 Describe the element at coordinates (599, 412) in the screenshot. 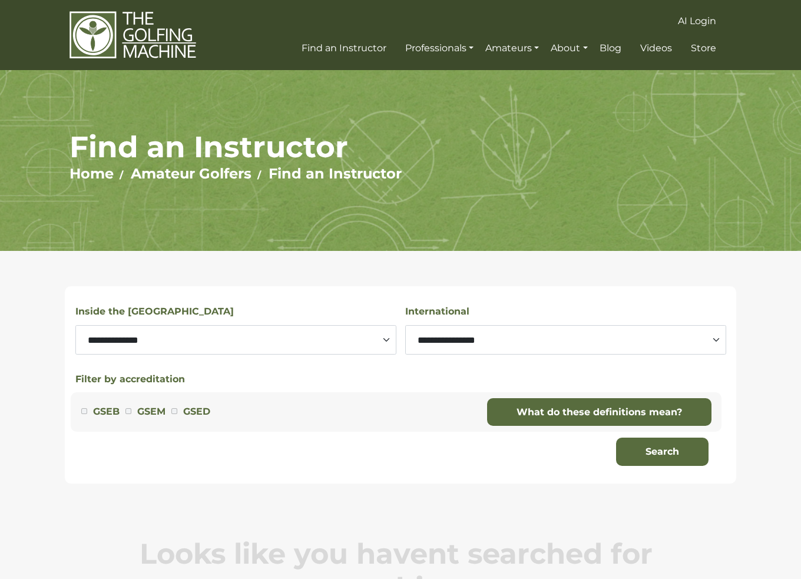

I see `a: What do these definitions mean?` at that location.